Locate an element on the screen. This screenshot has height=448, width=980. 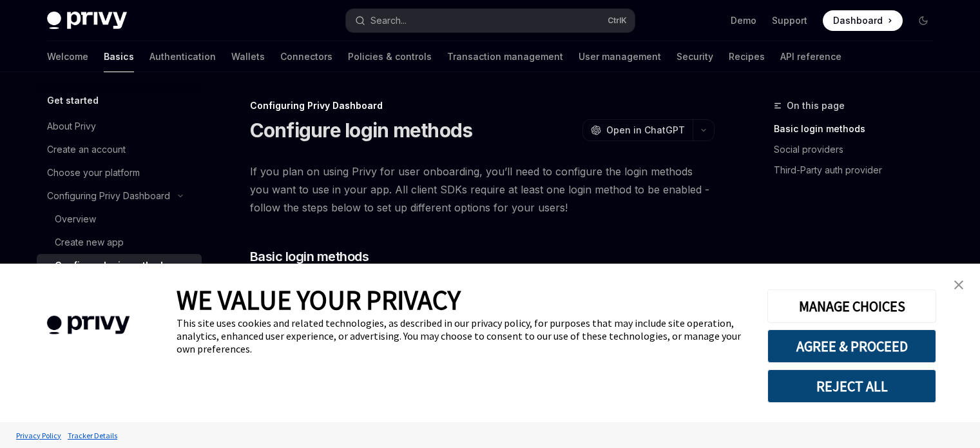
a: Policies & controls is located at coordinates (390, 56).